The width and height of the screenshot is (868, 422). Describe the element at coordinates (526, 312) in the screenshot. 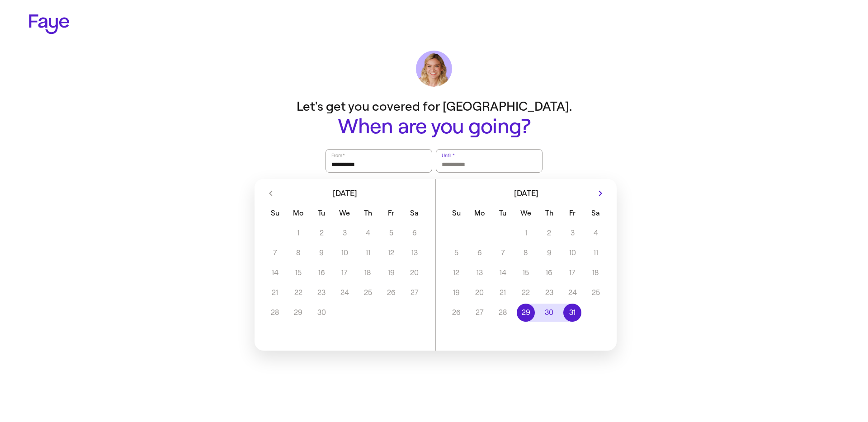

I see `button: 29` at that location.